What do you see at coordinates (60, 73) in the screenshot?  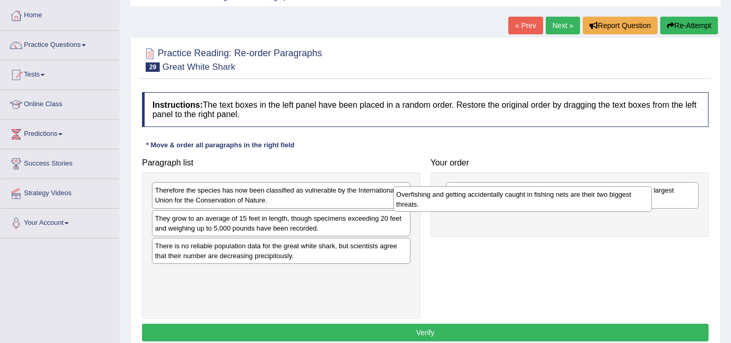 I see `a: Tests` at bounding box center [60, 73].